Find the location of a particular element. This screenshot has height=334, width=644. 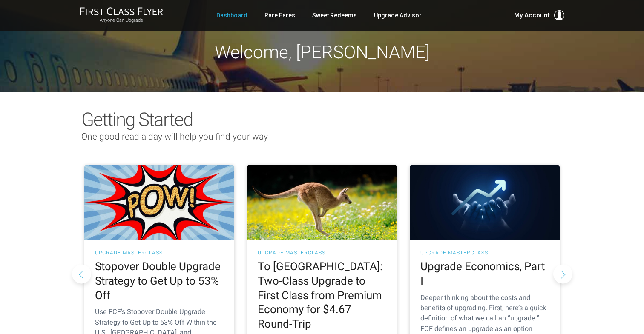

a: Upgrade Advisor is located at coordinates (398, 15).